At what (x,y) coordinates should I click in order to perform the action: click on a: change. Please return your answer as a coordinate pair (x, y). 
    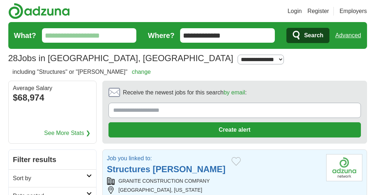
    Looking at the image, I should click on (141, 72).